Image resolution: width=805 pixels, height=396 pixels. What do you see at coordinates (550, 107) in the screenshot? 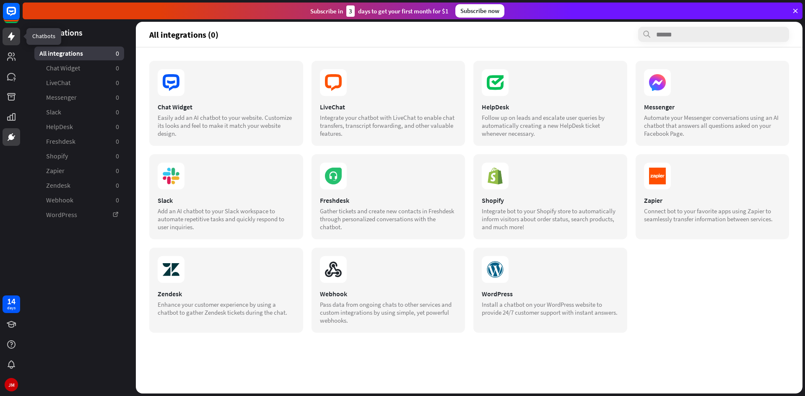
I see `div: HelpDesk` at bounding box center [550, 107].